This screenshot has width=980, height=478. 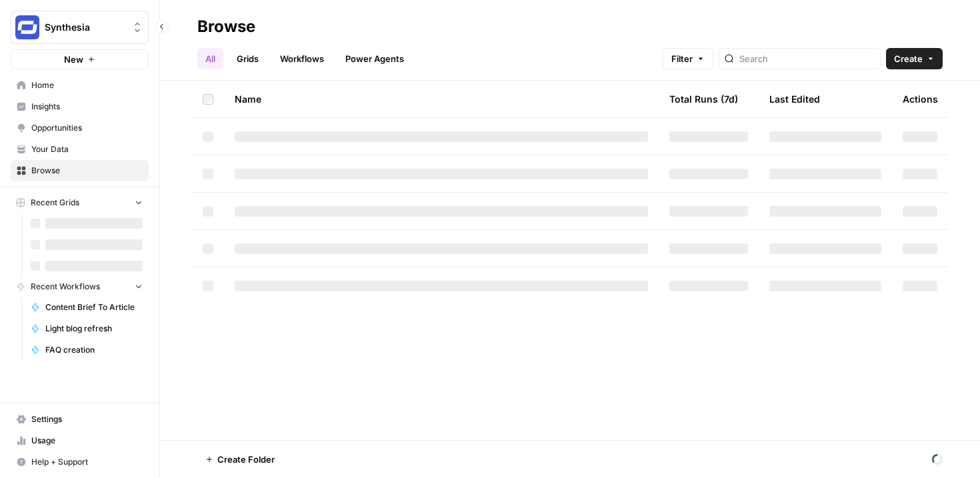 What do you see at coordinates (374, 58) in the screenshot?
I see `a: Power Agents` at bounding box center [374, 58].